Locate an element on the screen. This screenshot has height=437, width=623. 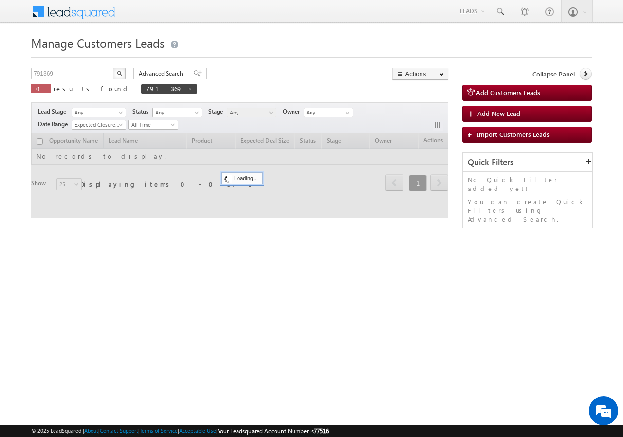
span: Manage Customers Leads is located at coordinates (98, 43).